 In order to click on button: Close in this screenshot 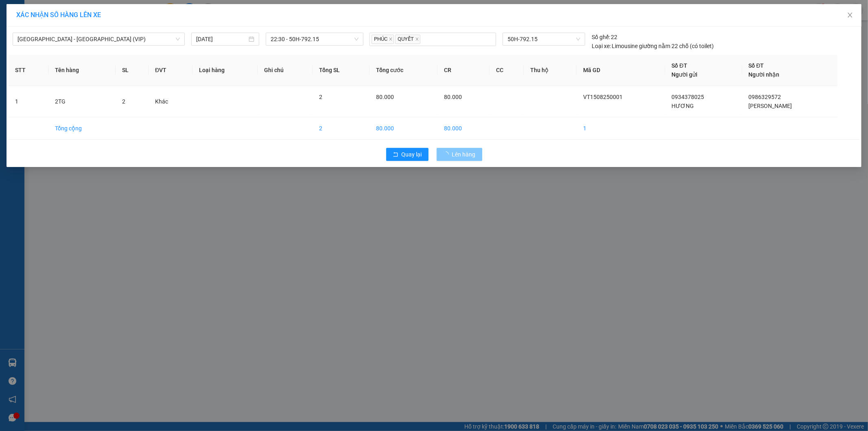, I will do `click(850, 16)`.